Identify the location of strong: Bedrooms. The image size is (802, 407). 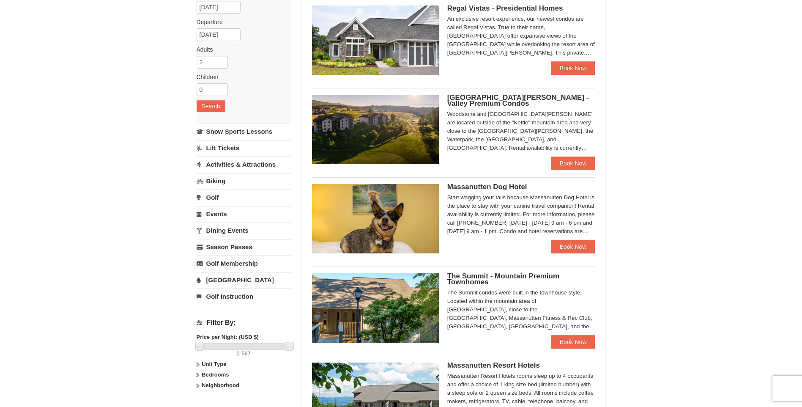
(215, 374).